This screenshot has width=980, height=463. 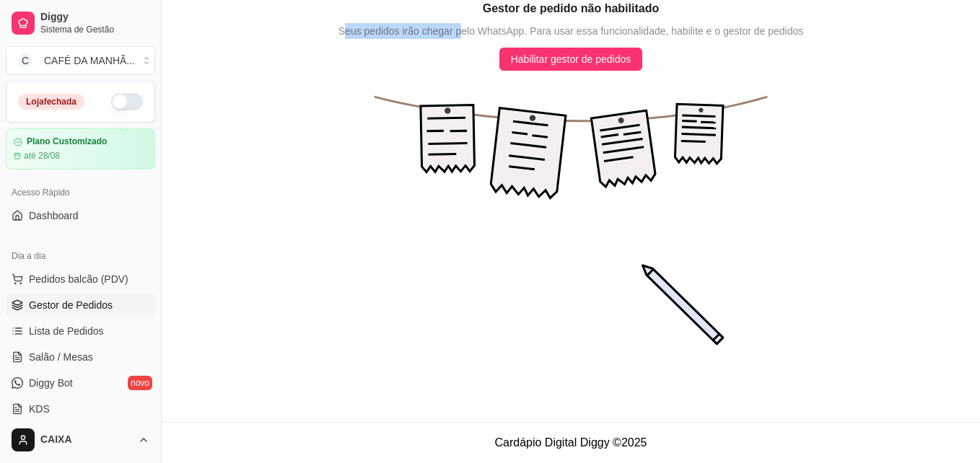 What do you see at coordinates (80, 256) in the screenshot?
I see `div: Dia a dia` at bounding box center [80, 256].